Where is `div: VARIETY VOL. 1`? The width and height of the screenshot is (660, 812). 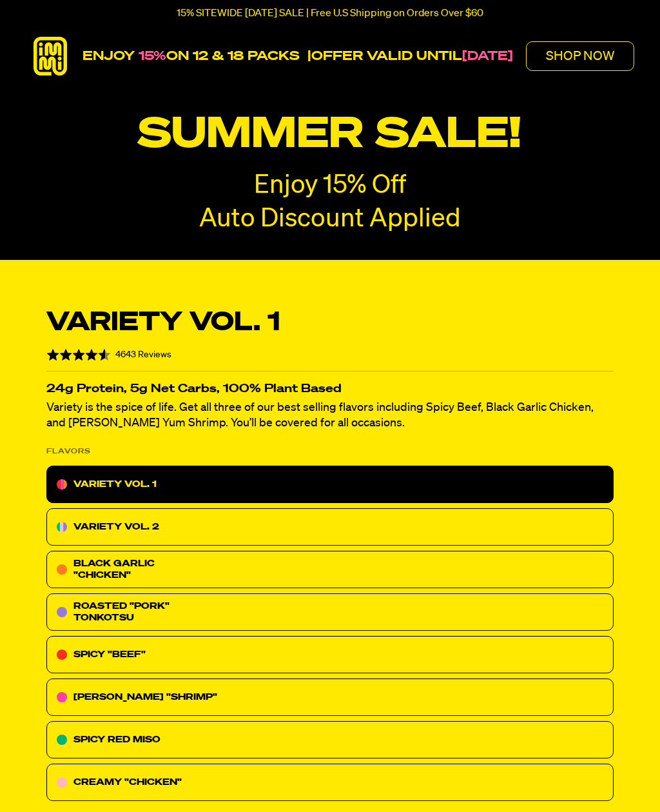 div: VARIETY VOL. 1 is located at coordinates (330, 484).